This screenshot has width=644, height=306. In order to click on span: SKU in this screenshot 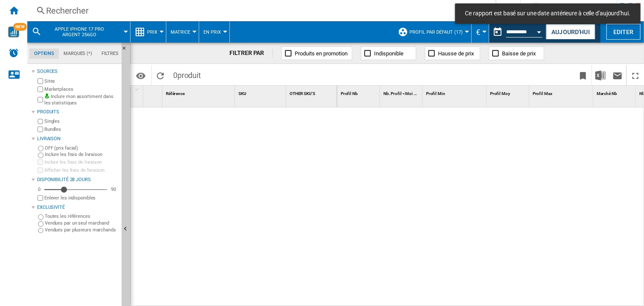, I will do `click(242, 94)`.